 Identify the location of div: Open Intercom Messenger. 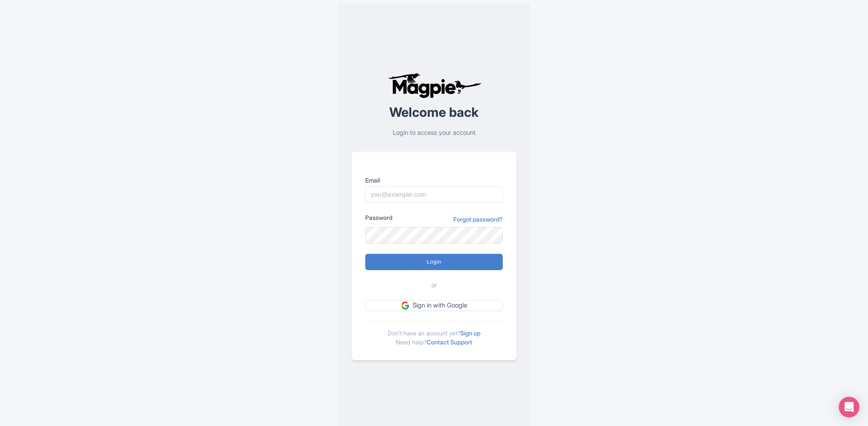
(849, 407).